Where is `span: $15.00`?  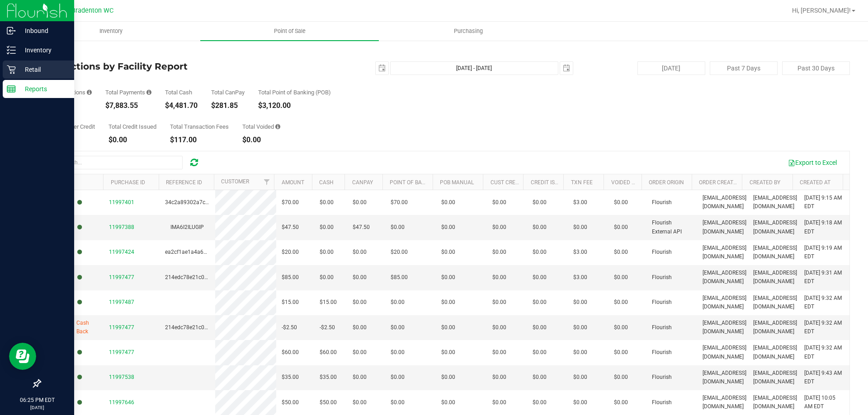 span: $15.00 is located at coordinates (290, 302).